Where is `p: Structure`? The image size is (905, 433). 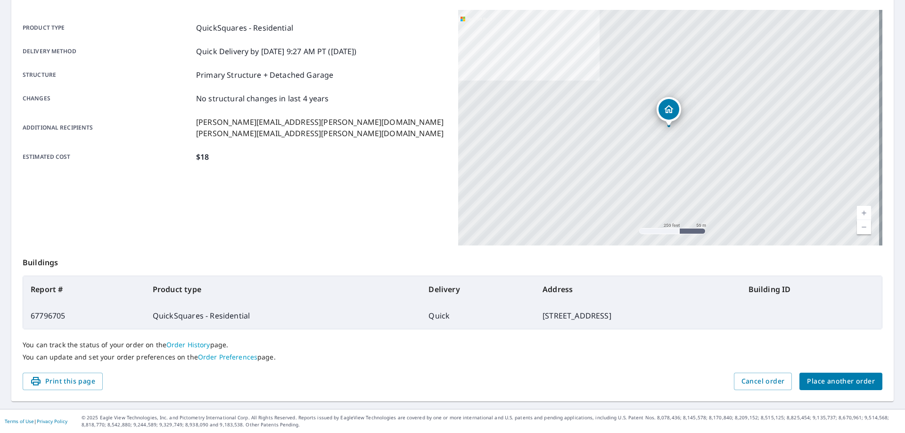
p: Structure is located at coordinates (108, 75).